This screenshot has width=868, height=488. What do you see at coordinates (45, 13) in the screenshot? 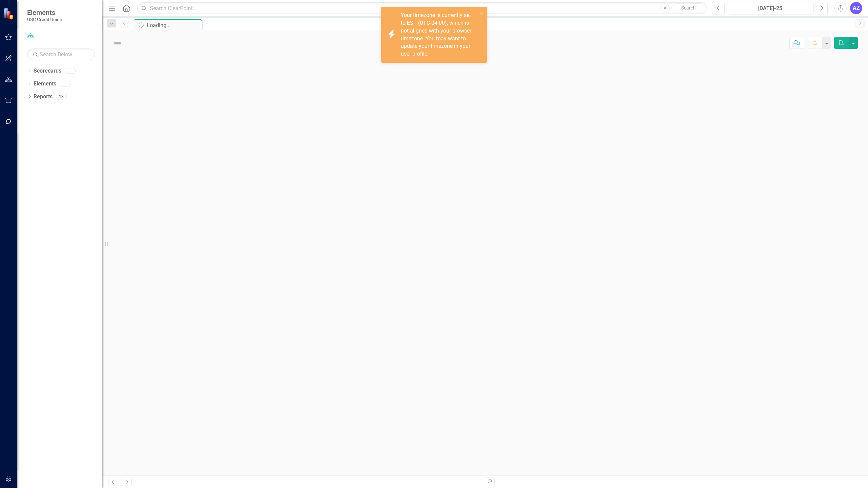
I see `span: Elements` at bounding box center [45, 13].